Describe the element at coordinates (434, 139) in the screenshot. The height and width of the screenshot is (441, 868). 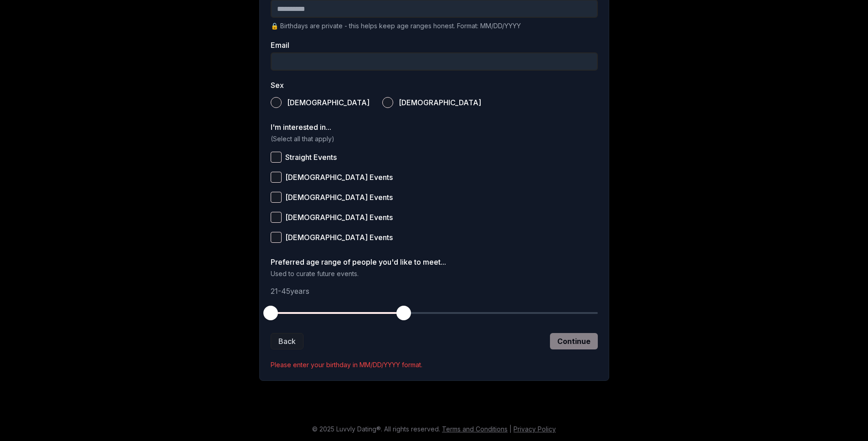
I see `p: (Select all that apply)` at that location.